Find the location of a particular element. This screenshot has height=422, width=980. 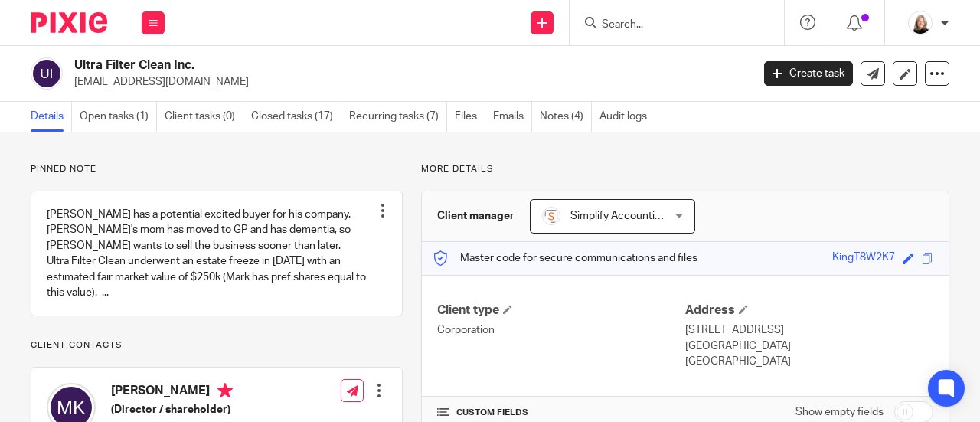

a: Files is located at coordinates (470, 116).